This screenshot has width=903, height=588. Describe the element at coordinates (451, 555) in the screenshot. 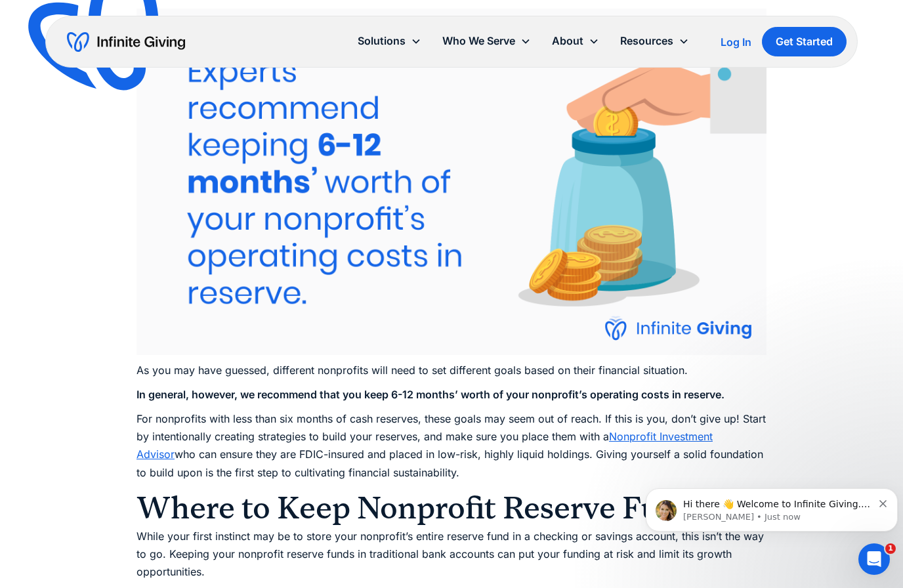

I see `p: While your first instinct may be to store your nonprofit’s entire reserve fund in a checking or s...` at that location.